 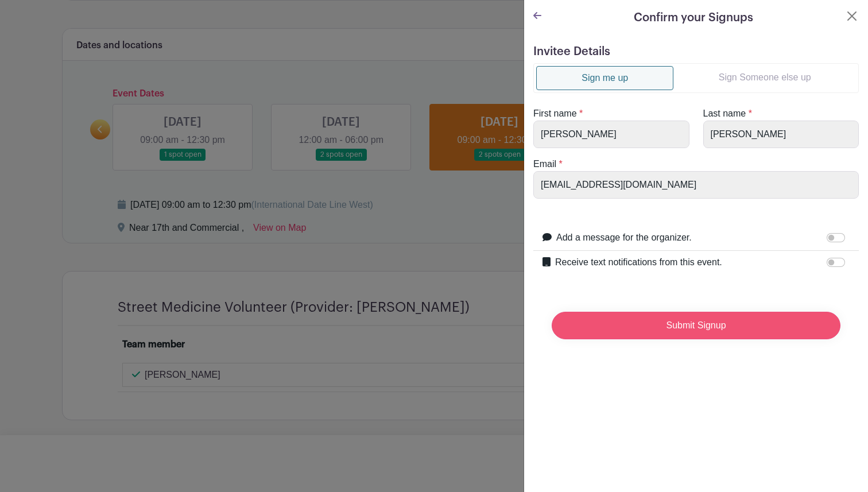 What do you see at coordinates (764, 77) in the screenshot?
I see `a: Sign Someone else up` at bounding box center [764, 77].